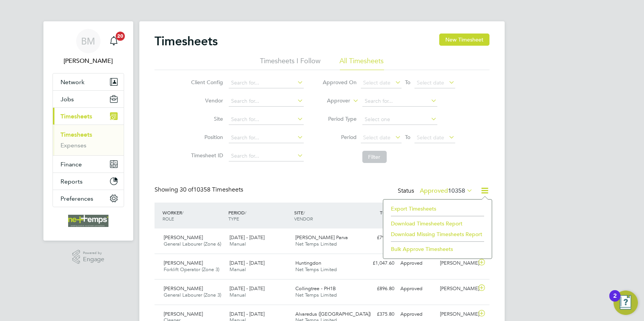  Describe the element at coordinates (615, 301) in the screenshot. I see `div: 2` at that location.